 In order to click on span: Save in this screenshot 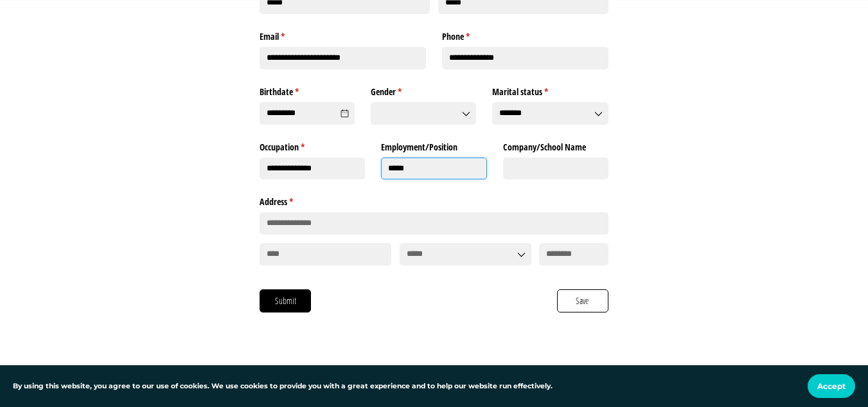, I will do `click(582, 301)`.